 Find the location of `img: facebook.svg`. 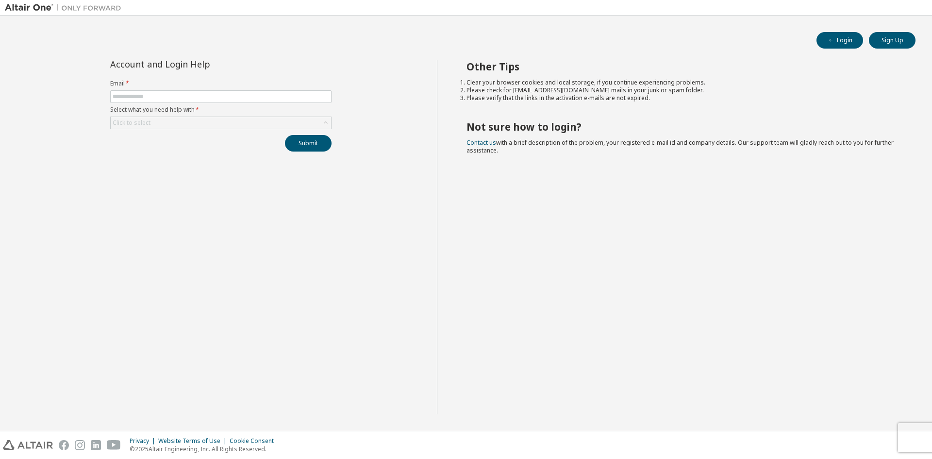

img: facebook.svg is located at coordinates (64, 445).